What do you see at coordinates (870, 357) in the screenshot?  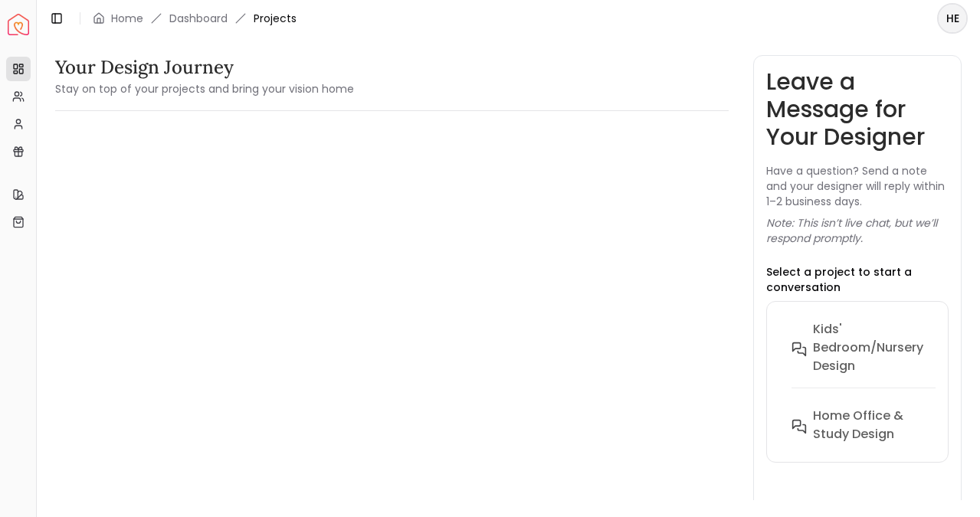 I see `button: Kids' Bedroom/Nursery design` at bounding box center [870, 357].